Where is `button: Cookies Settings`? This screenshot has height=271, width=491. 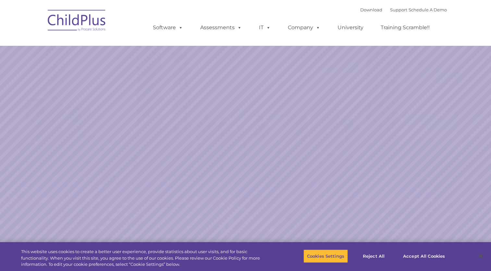 button: Cookies Settings is located at coordinates (325, 256).